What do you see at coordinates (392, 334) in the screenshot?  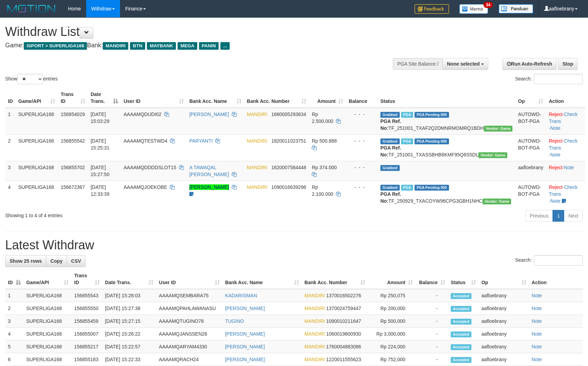 I see `td: Rp 3,000,000` at bounding box center [392, 334].